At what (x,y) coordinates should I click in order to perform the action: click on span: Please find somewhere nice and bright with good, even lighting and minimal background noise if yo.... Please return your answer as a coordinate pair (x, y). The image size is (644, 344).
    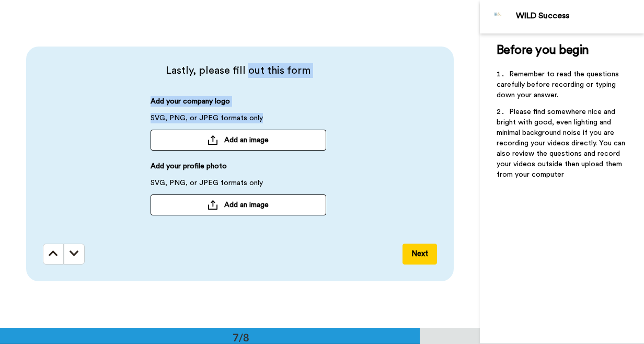
    Looking at the image, I should click on (562, 143).